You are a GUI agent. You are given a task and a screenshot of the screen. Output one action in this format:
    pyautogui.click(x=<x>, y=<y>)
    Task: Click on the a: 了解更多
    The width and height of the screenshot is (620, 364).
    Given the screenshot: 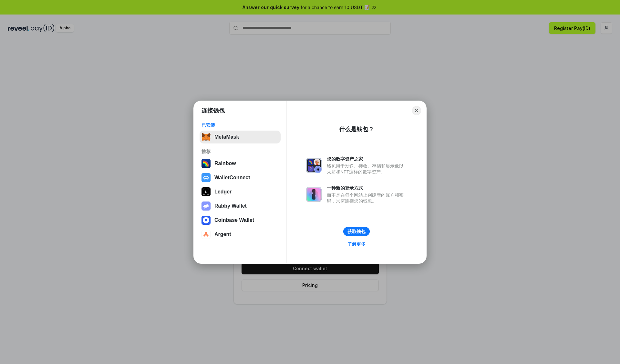 What is the action you would take?
    pyautogui.click(x=357, y=244)
    